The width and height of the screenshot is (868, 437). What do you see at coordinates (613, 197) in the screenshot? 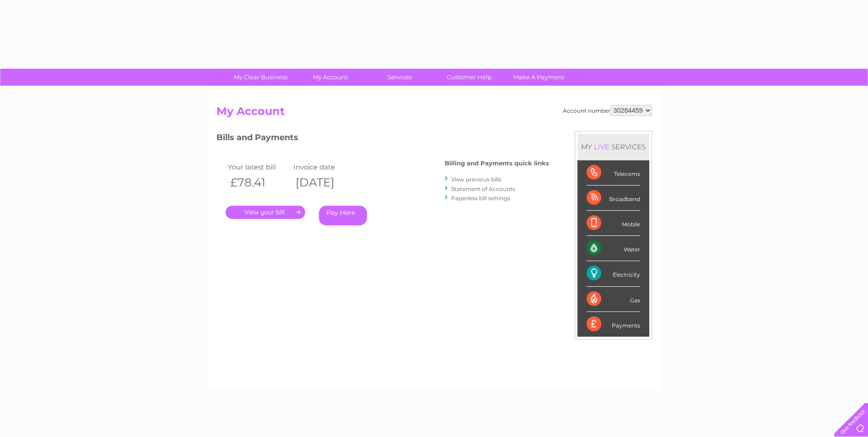
I see `div: Broadband` at bounding box center [613, 197].